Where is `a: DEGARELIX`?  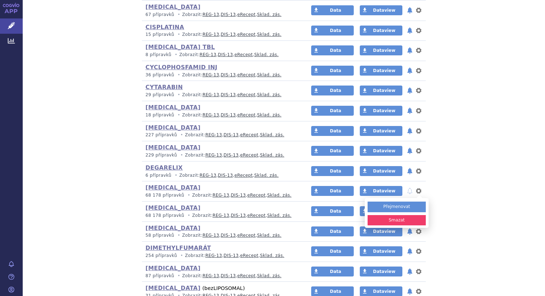
a: DEGARELIX is located at coordinates (164, 168).